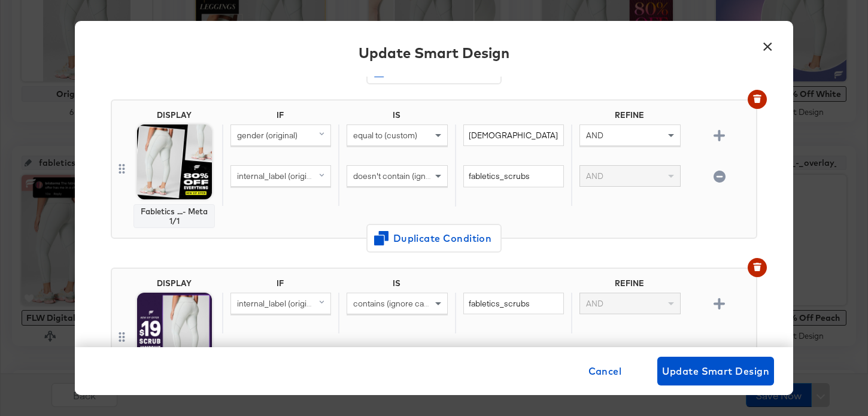  What do you see at coordinates (267, 135) in the screenshot?
I see `span: gender (original)` at bounding box center [267, 135].